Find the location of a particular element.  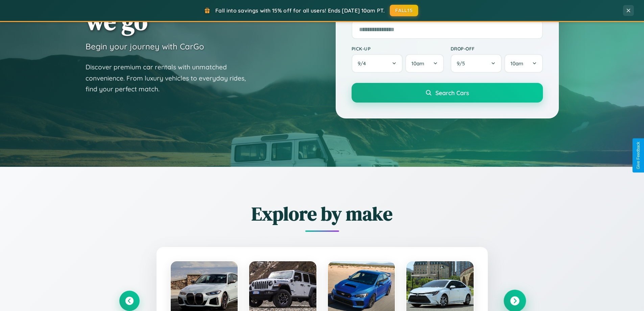

span: 9 / 5 is located at coordinates (463, 63).